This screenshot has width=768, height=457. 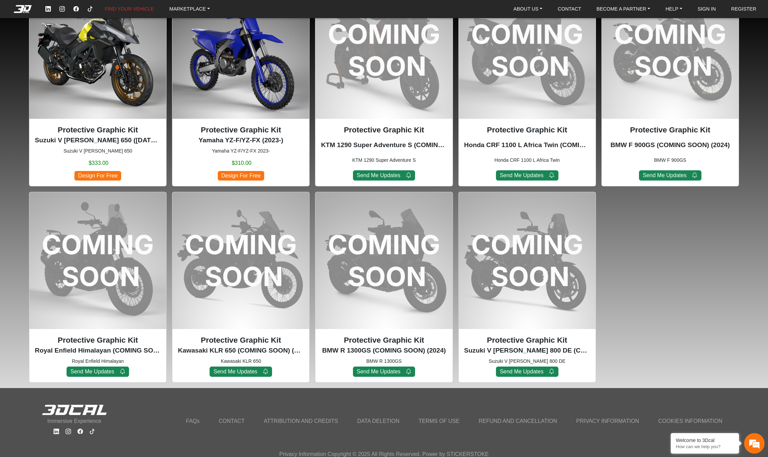 I want to click on a: COOKIES INFORMATION, so click(x=690, y=421).